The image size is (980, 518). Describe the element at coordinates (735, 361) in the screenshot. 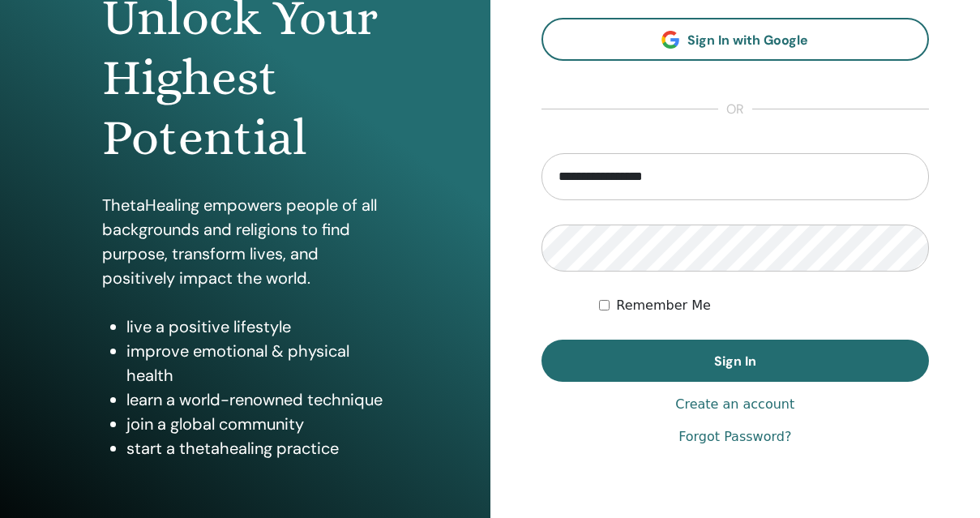

I see `span: Sign In` at that location.